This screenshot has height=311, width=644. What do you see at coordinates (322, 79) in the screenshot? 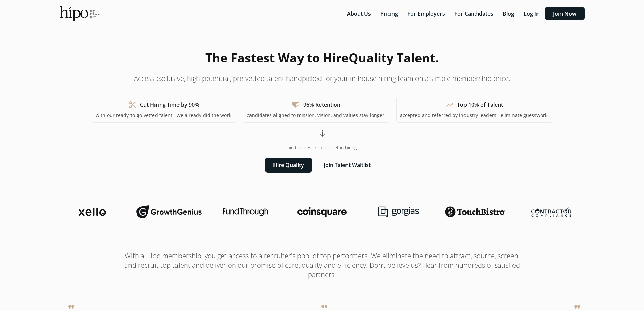
I see `p: Access exclusive, high-potential, pre-vetted talent handpicked for your in-house hiring team on a...` at bounding box center [322, 79].